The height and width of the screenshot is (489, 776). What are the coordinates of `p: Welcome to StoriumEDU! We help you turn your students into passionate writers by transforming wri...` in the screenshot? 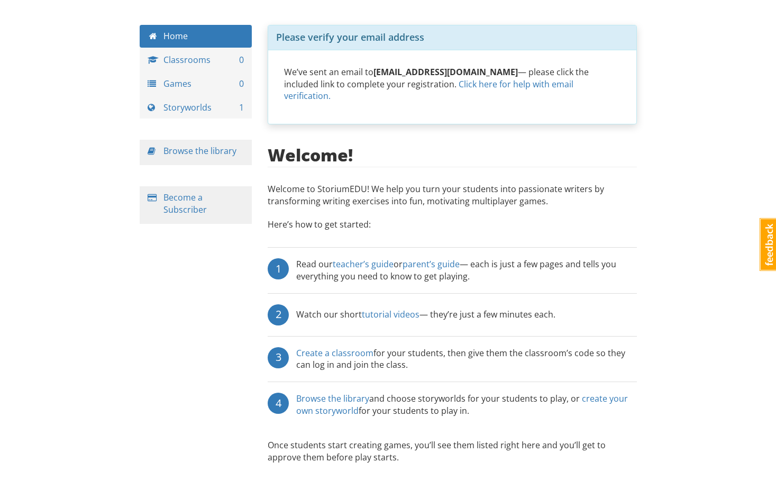 It's located at (452, 198).